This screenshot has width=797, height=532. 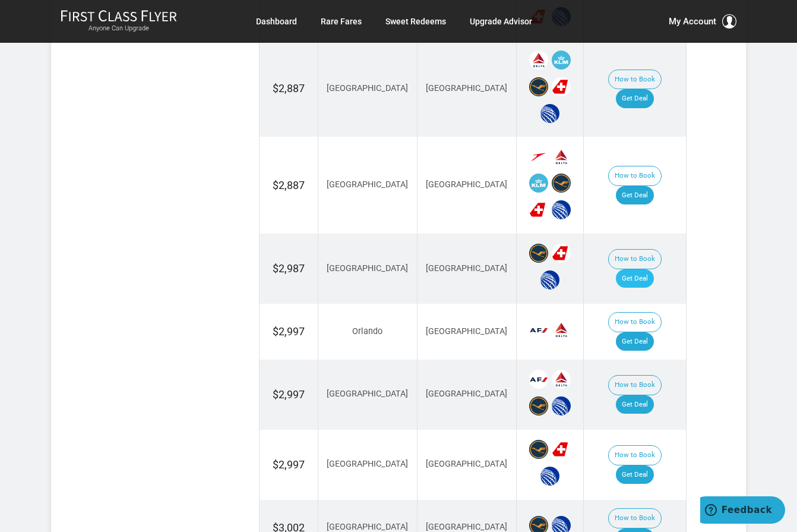 I want to click on button: My Account, so click(x=703, y=21).